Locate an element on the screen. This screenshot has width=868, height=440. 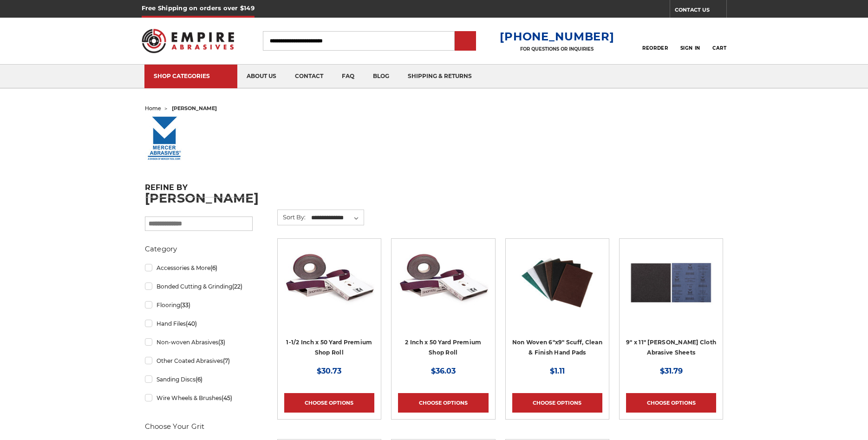
a: shipping & returns is located at coordinates (440, 76).